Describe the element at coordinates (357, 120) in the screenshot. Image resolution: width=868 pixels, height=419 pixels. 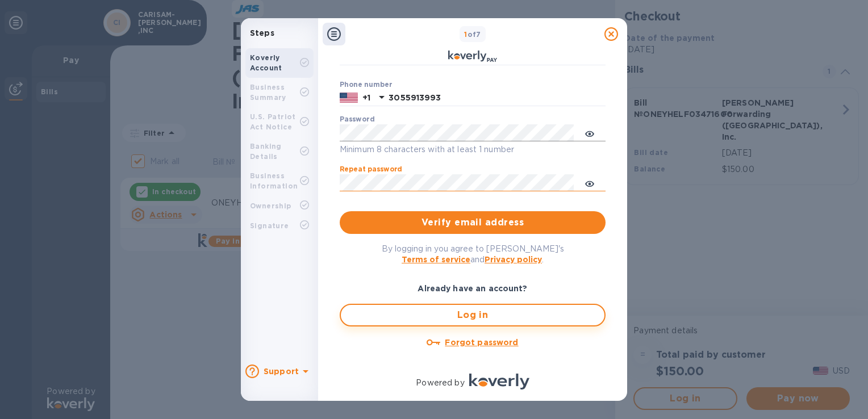
I see `label: Password` at that location.